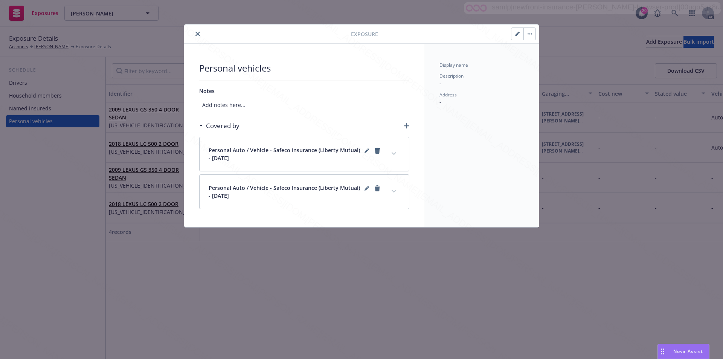  Describe the element at coordinates (364, 34) in the screenshot. I see `span: Exposure` at that location.